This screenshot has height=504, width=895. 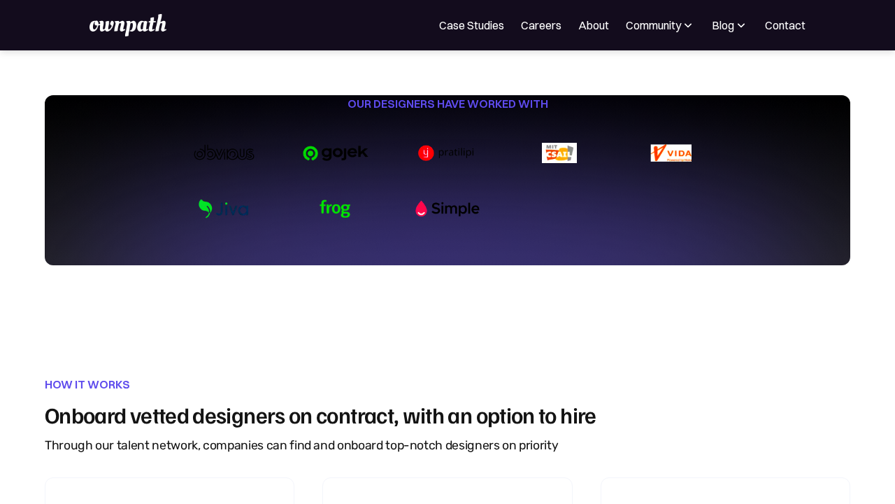 I want to click on img: pratilipi logo, so click(x=448, y=152).